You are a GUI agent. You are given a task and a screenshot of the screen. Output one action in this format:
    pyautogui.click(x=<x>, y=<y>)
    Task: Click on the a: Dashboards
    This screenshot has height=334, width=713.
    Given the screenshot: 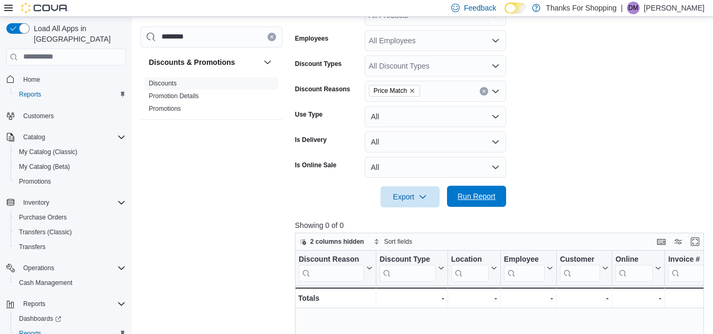 What is the action you would take?
    pyautogui.click(x=40, y=319)
    